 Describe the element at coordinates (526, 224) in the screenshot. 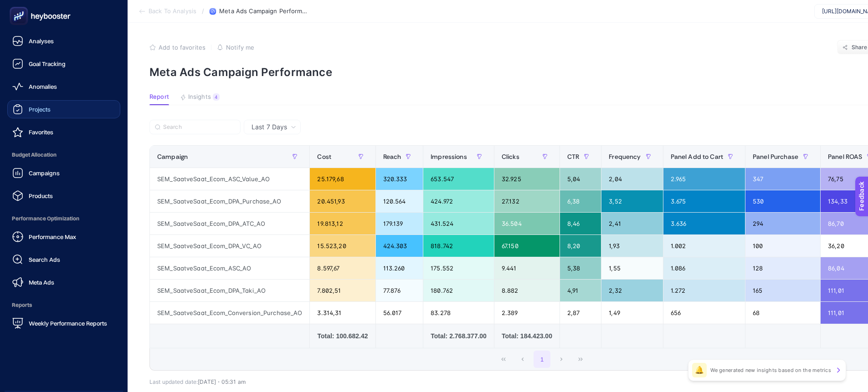

I see `div: 36.504` at that location.